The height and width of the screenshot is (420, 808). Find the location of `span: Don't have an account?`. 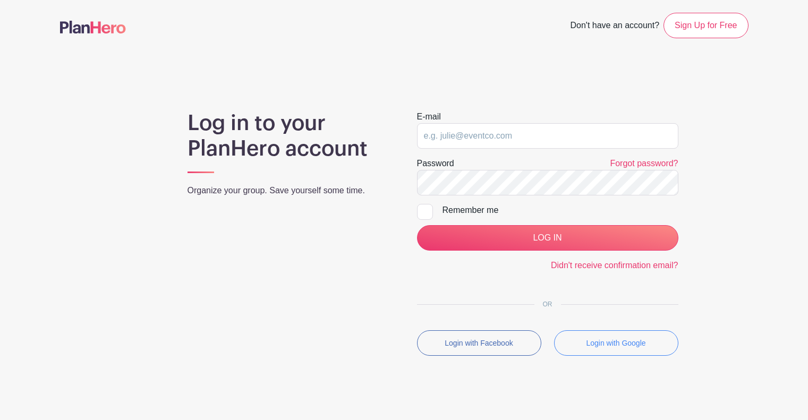

span: Don't have an account? is located at coordinates (614, 27).